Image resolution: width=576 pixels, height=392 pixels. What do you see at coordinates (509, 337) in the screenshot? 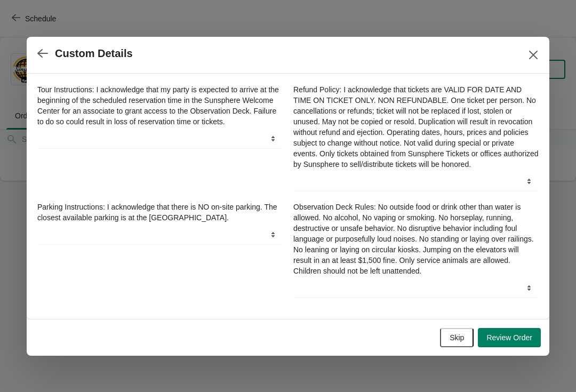
I see `span: Review Order` at bounding box center [509, 337].